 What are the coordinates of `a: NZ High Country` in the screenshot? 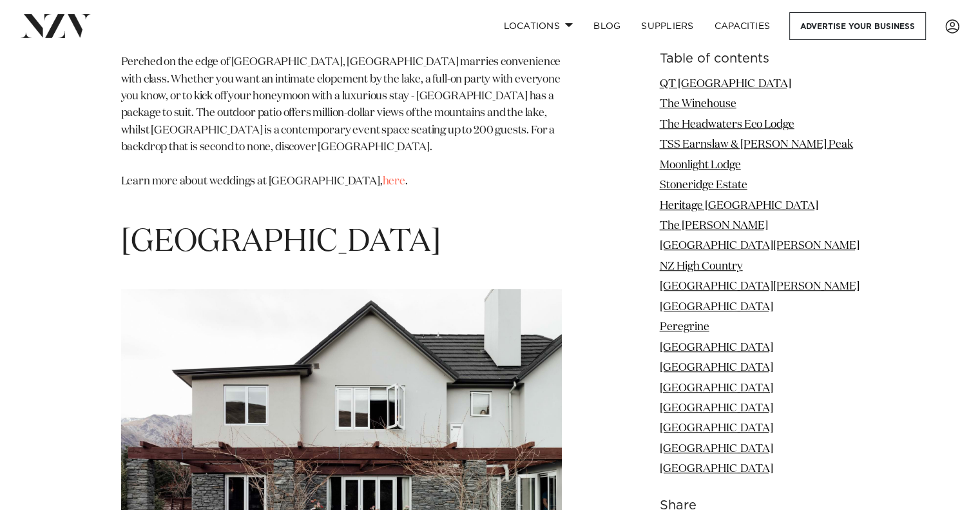 It's located at (701, 266).